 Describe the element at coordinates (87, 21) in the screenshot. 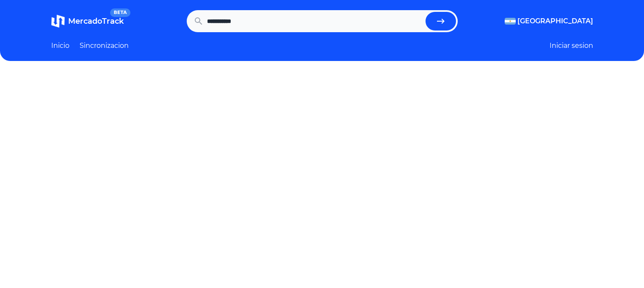

I see `a: MercadoTrackBETA` at that location.